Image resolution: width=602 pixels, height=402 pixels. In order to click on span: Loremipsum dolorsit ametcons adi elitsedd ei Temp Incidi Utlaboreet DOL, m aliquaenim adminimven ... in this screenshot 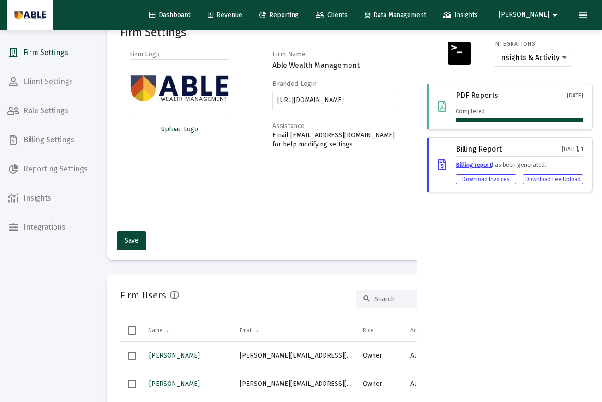, I will do `click(224, 82)`.